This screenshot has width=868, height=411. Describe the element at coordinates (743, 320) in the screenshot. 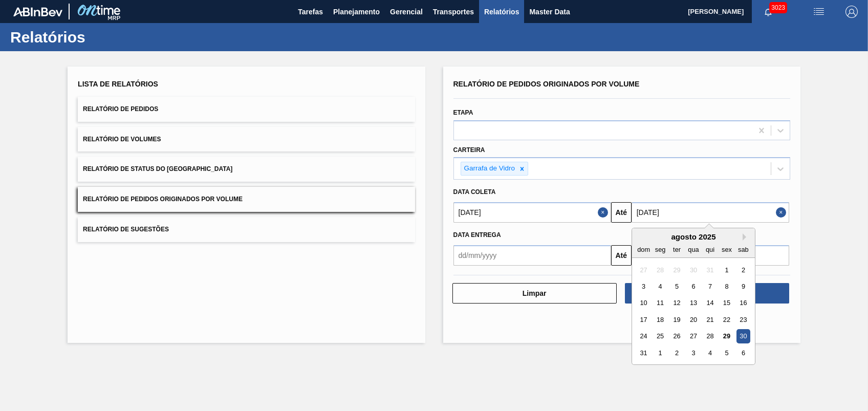

I see `div: Choose sábado, 23 de agosto de 2025` at that location.